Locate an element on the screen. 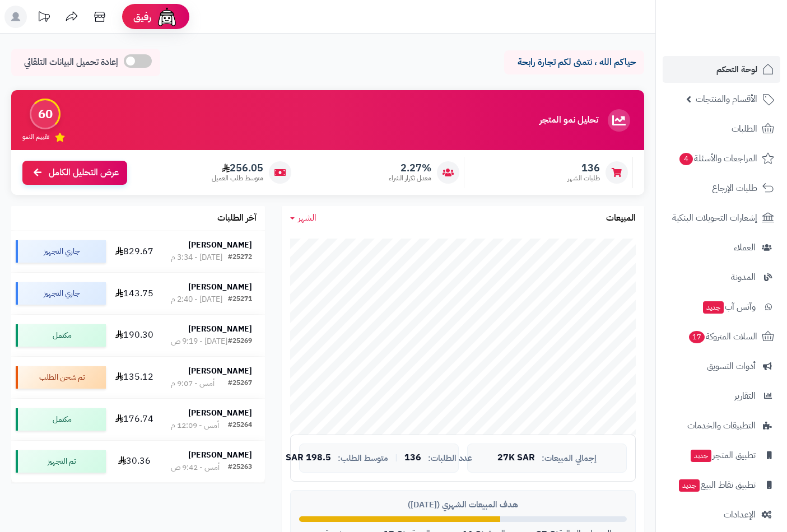  a: عرض التحليل الكامل is located at coordinates (75, 172).